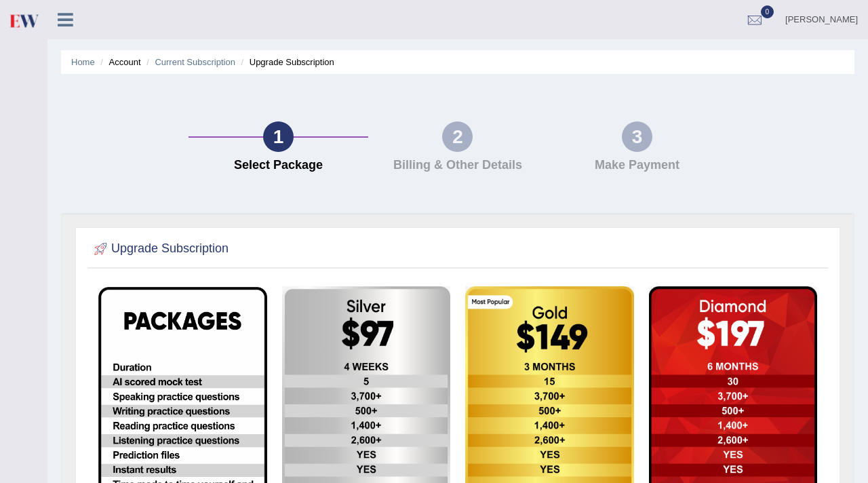 The height and width of the screenshot is (483, 868). Describe the element at coordinates (278, 166) in the screenshot. I see `h4: Select Package` at that location.